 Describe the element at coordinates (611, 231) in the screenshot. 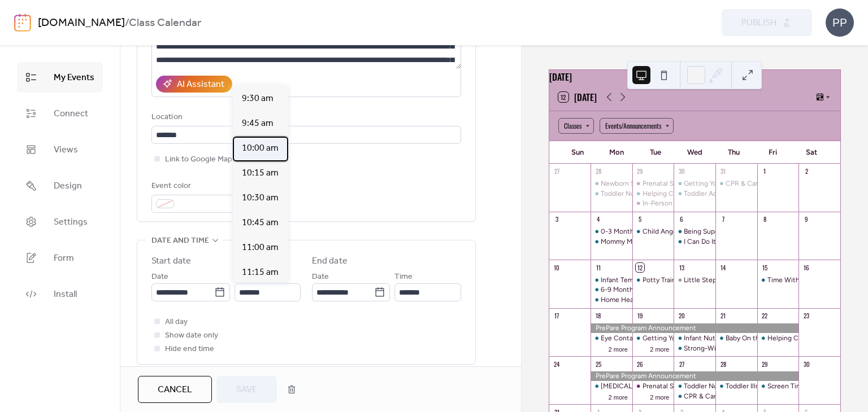

I see `div: 0-3 Month & 3-6 Month Infant Expectations` at that location.